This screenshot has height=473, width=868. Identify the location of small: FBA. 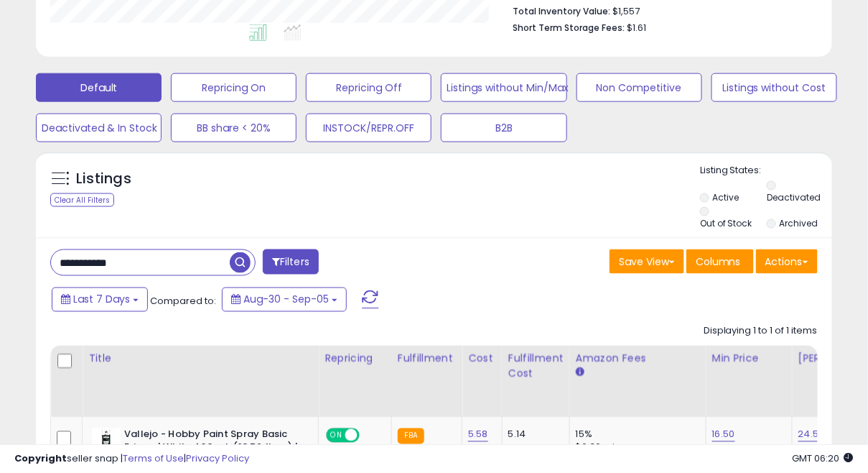
(411, 436).